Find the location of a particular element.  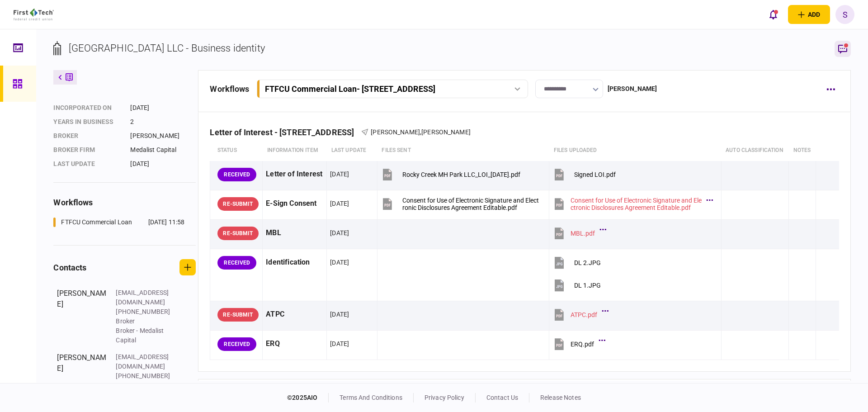

a: terms and conditions is located at coordinates (371, 398).